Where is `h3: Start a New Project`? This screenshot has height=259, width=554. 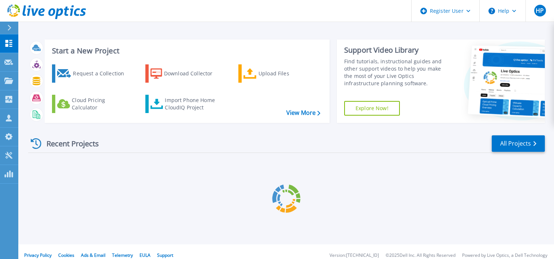
h3: Start a New Project is located at coordinates (186, 51).